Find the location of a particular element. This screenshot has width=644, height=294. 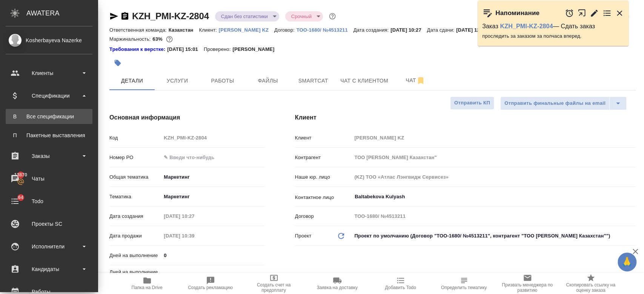

p: Маржинальность: is located at coordinates (131, 39).